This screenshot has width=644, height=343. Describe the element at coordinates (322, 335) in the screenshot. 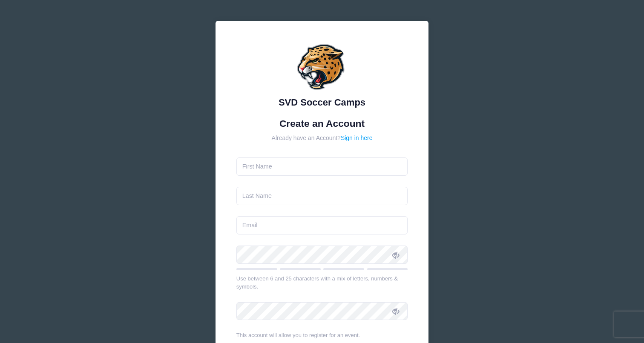

I see `div: This account will allow you to register for an event.` at that location.